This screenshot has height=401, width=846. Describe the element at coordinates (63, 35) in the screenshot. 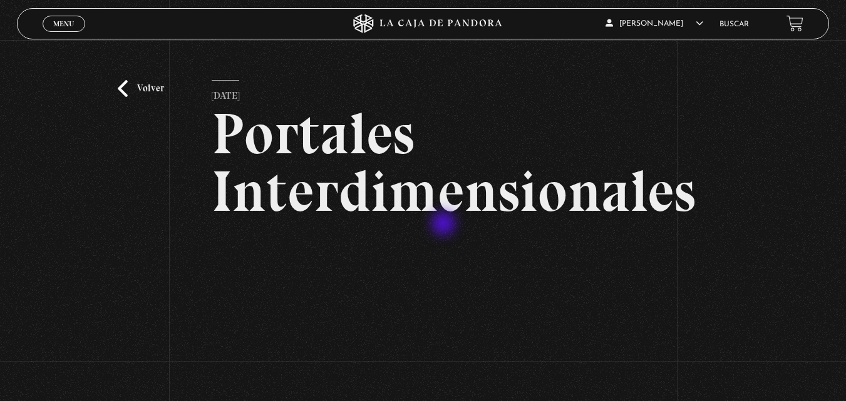

I see `span: Cerrar` at that location.